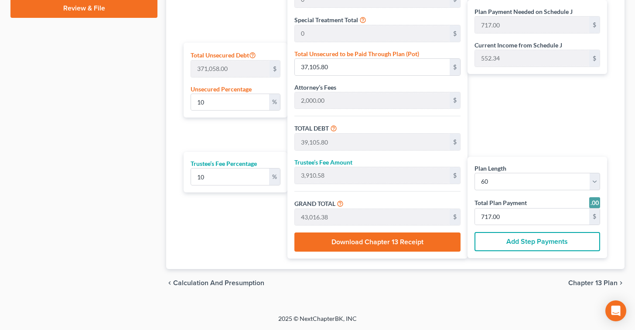 Image resolution: width=635 pixels, height=330 pixels. I want to click on label: Special Treatment Total, so click(326, 20).